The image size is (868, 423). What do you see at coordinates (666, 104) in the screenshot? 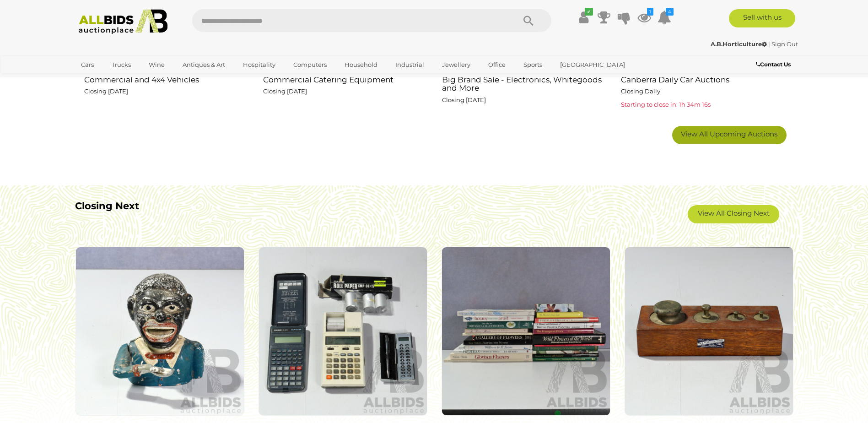
I see `span: Starting to close in: 1h 34m 16s` at bounding box center [666, 104].